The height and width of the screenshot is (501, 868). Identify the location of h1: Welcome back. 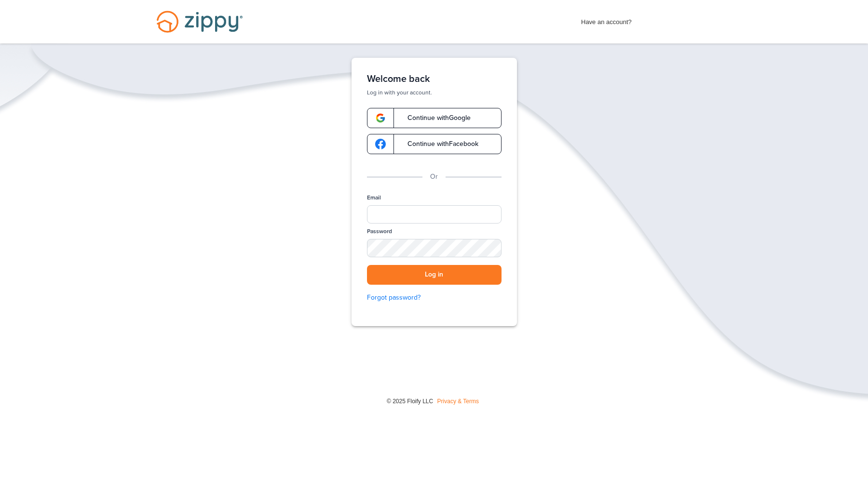
(434, 79).